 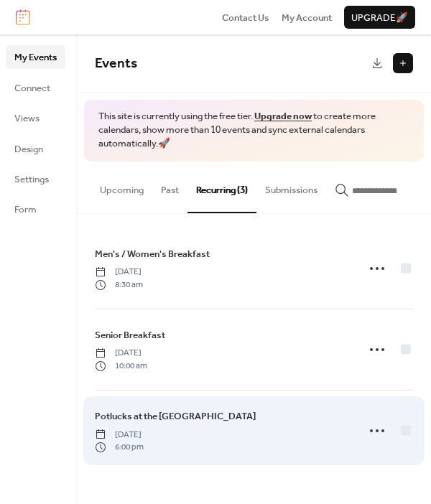 What do you see at coordinates (152, 254) in the screenshot?
I see `a: Men's / Women's Breakfast` at bounding box center [152, 254].